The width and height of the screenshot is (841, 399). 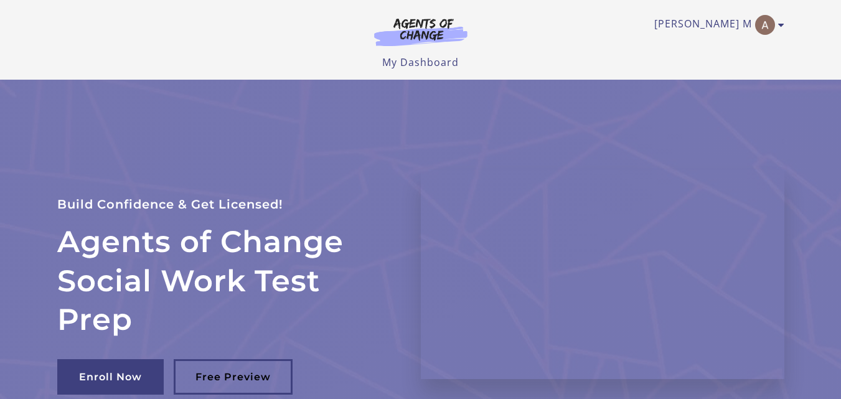 What do you see at coordinates (716, 25) in the screenshot?
I see `a: Toggle menu` at bounding box center [716, 25].